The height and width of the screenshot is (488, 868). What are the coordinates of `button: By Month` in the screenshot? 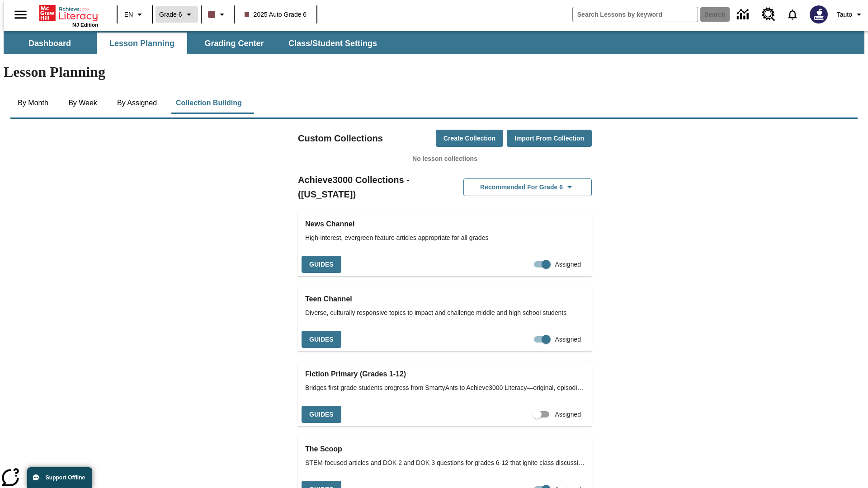 It's located at (33, 103).